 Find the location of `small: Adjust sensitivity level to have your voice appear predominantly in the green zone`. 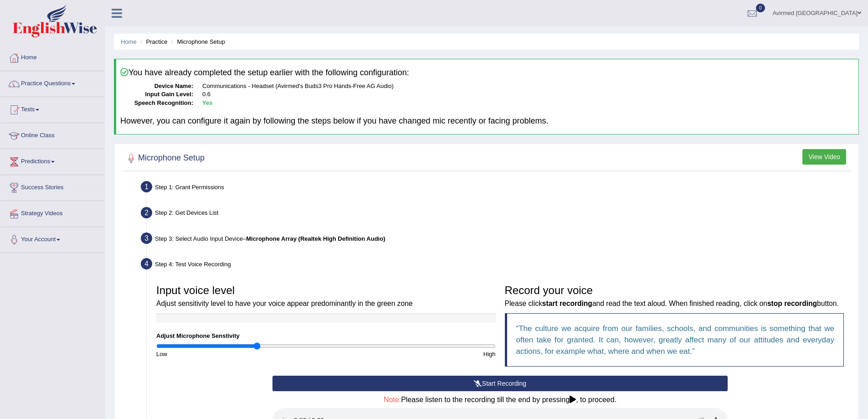

small: Adjust sensitivity level to have your voice appear predominantly in the green zone is located at coordinates (284, 303).